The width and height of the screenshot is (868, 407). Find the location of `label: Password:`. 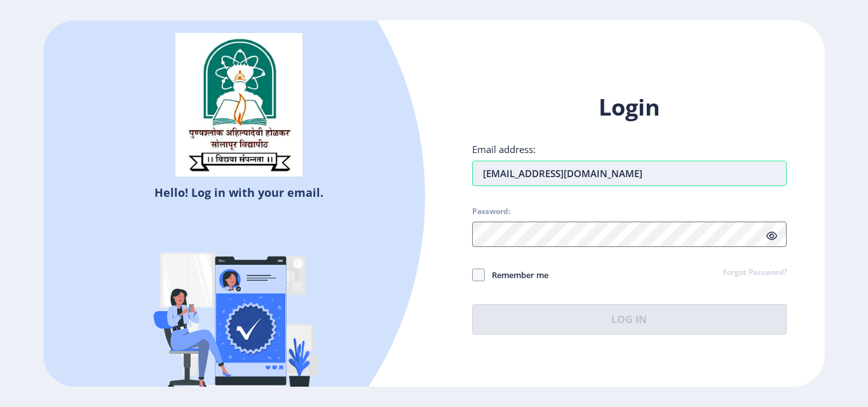

label: Password: is located at coordinates (491, 211).